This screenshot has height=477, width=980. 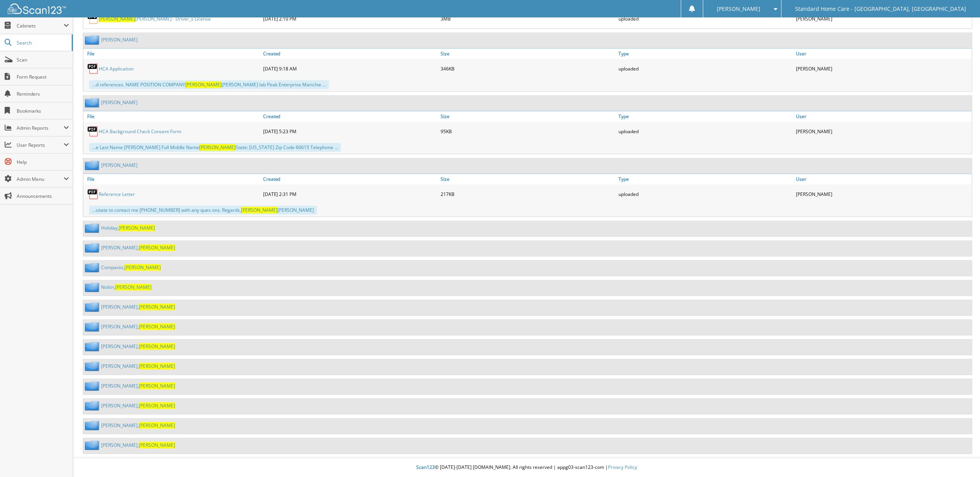 I want to click on span: User Reports, so click(x=40, y=145).